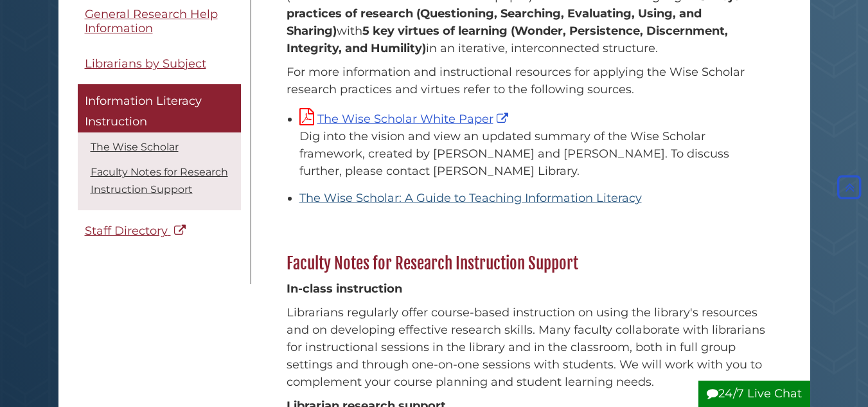  Describe the element at coordinates (525, 263) in the screenshot. I see `h2: Faculty Notes for Research Instruction Support` at that location.